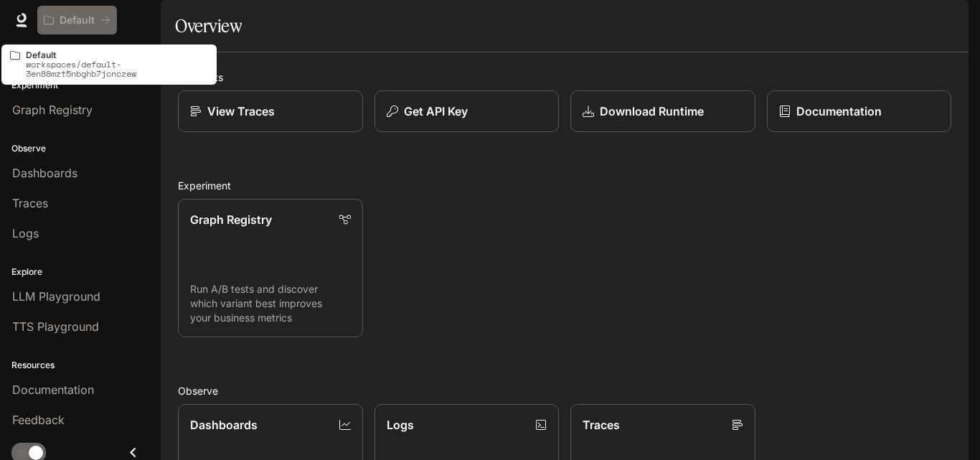 The image size is (980, 460). What do you see at coordinates (839, 111) in the screenshot?
I see `p: Documentation` at bounding box center [839, 111].